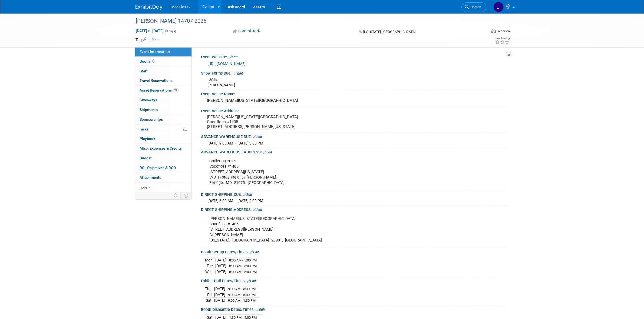 The width and height of the screenshot is (644, 319). Describe the element at coordinates (145, 158) in the screenshot. I see `span: Budget` at that location.